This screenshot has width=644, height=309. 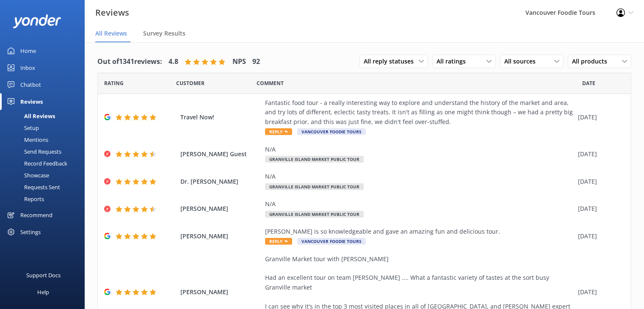 What do you see at coordinates (522, 61) in the screenshot?
I see `span: All sources` at bounding box center [522, 61].